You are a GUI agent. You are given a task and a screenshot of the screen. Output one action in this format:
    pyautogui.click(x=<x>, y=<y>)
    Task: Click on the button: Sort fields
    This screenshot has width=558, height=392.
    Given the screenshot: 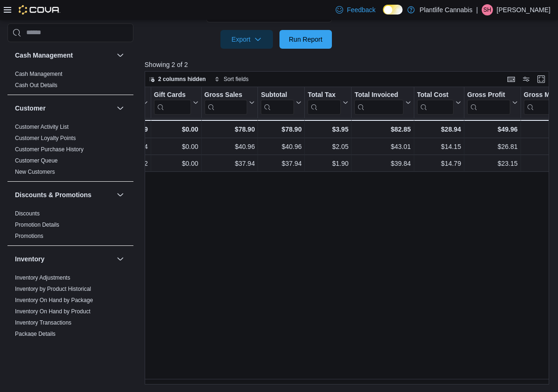 What is the action you would take?
    pyautogui.click(x=231, y=79)
    